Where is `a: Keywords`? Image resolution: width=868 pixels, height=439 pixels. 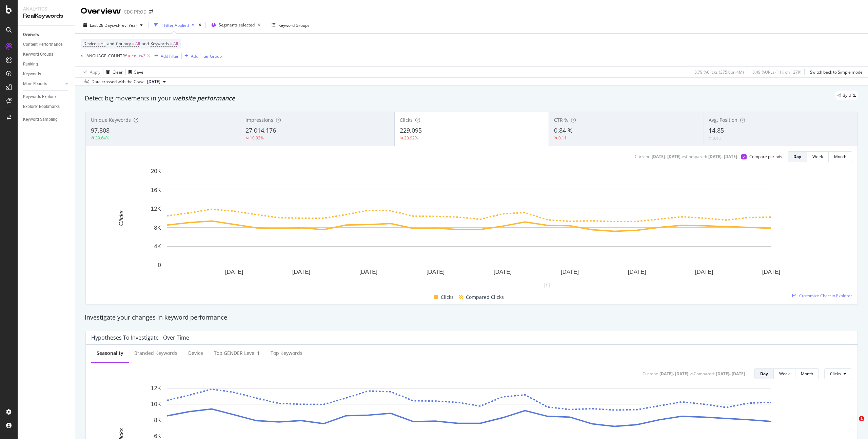
a: Keywords is located at coordinates (46, 74).